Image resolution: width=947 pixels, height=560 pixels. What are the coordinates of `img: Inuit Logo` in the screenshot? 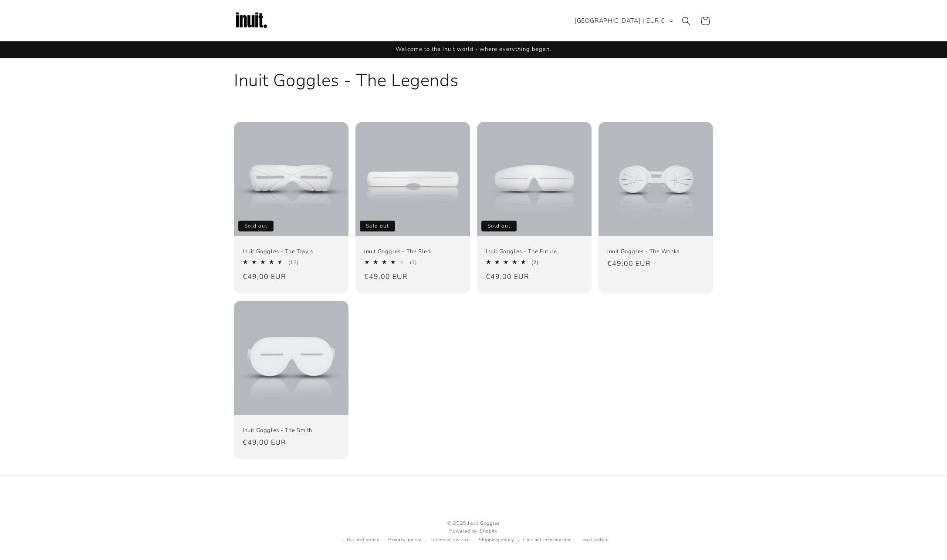 It's located at (251, 21).